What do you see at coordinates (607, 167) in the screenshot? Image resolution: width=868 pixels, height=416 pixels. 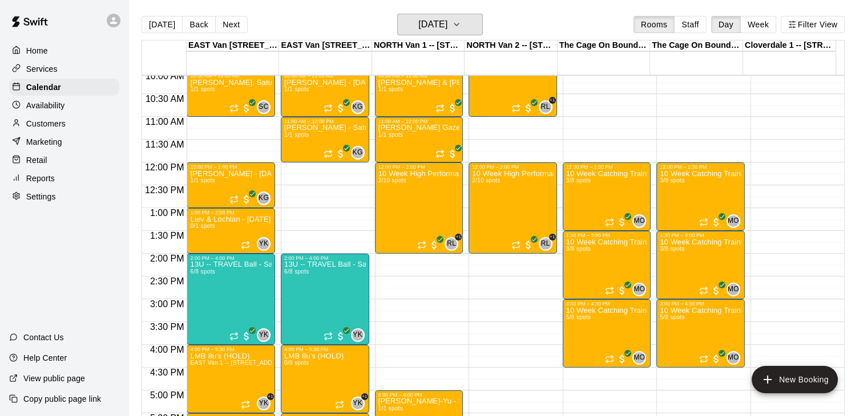 I see `div: 12:00 PM – 1:30 PM` at bounding box center [607, 167].